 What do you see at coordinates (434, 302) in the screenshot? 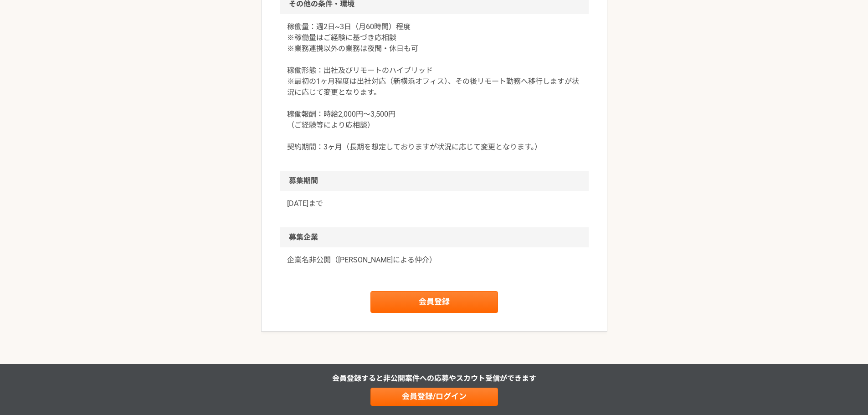
I see `a: 会員登録` at bounding box center [434, 302].